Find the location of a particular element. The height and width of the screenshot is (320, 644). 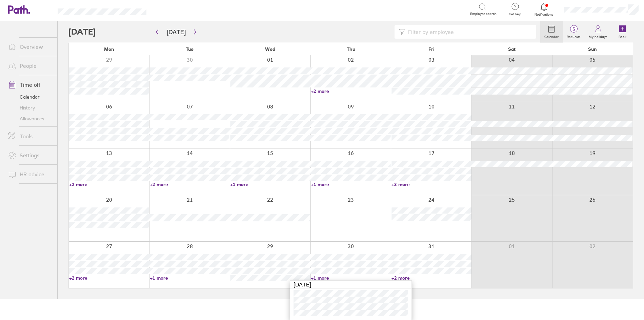

input: Filter by employee is located at coordinates (468, 31).